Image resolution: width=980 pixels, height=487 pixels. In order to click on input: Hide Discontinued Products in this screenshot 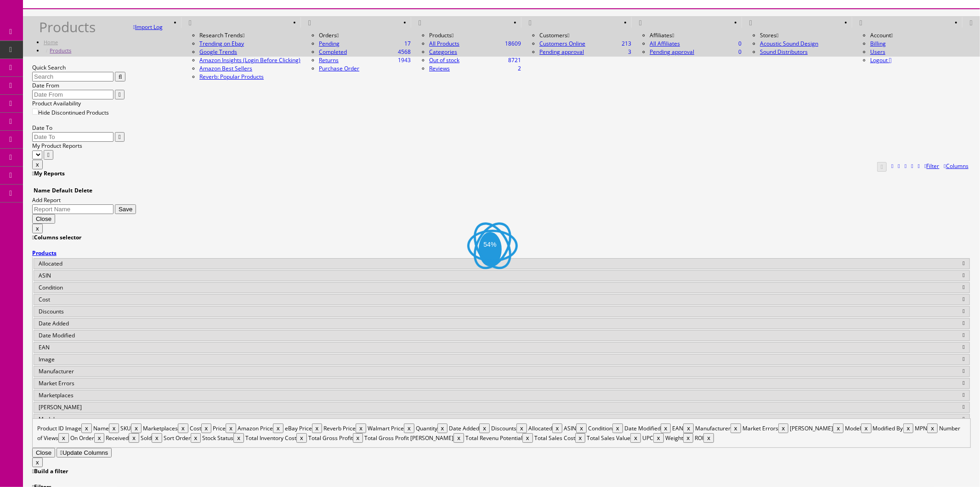, I will do `click(35, 111)`.